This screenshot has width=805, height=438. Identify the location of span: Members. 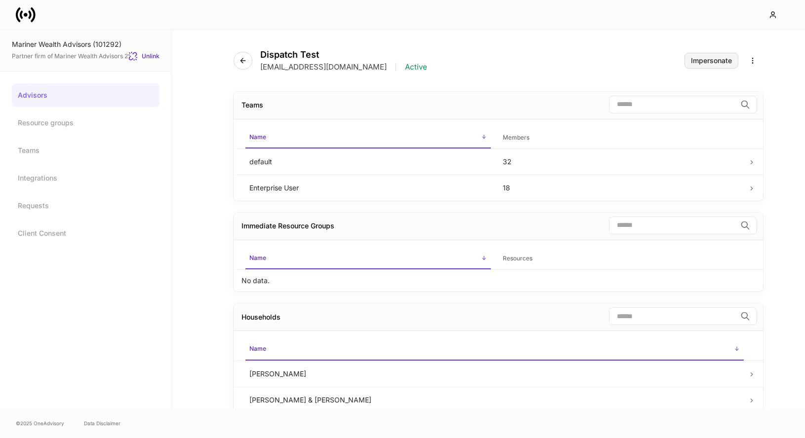
(621, 138).